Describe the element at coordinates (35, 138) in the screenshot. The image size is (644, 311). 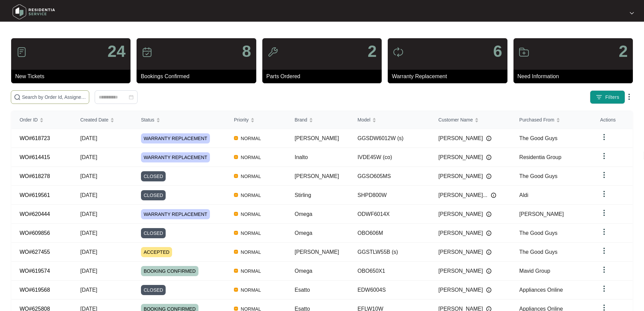
I see `a: WO#618723` at that location.